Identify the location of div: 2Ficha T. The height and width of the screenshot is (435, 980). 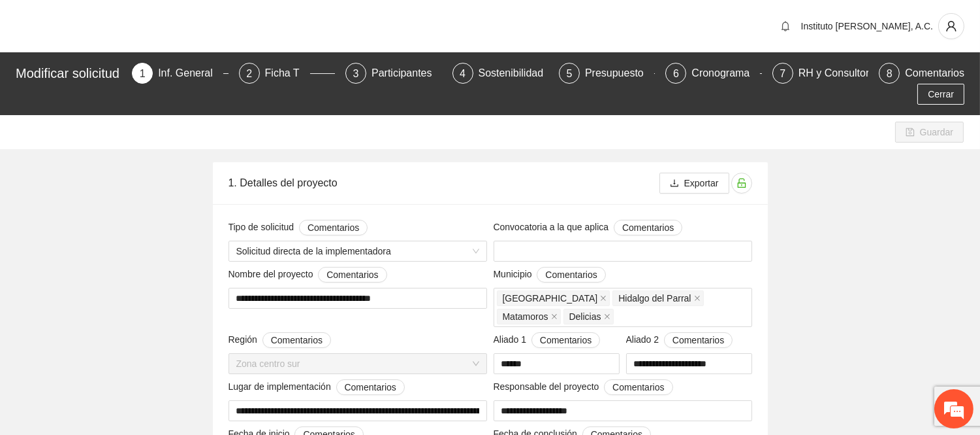
(287, 73).